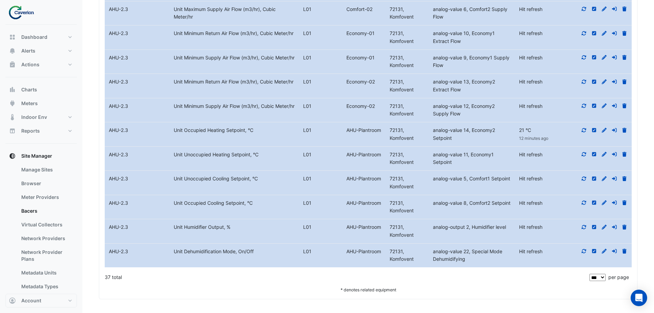 This screenshot has height=313, width=654. I want to click on span: Identifier: analog-value 9, Name: Economy1 Supply Flow, so click(471, 61).